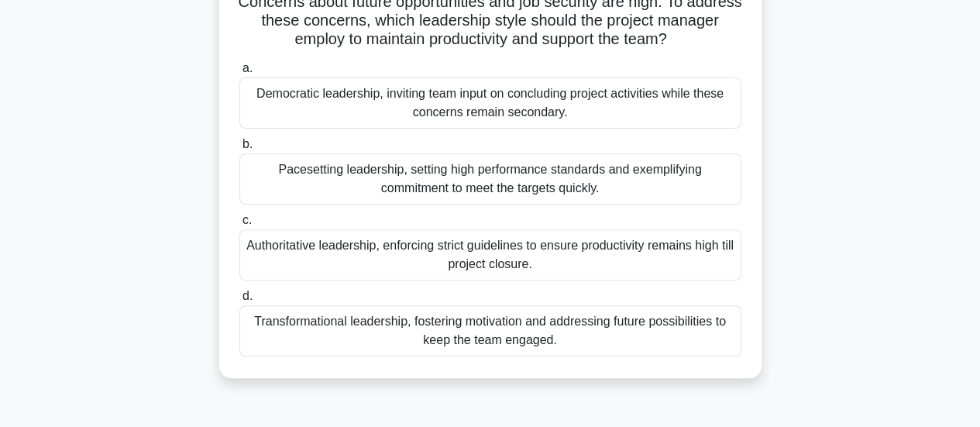  Describe the element at coordinates (248, 295) in the screenshot. I see `span: d.` at that location.